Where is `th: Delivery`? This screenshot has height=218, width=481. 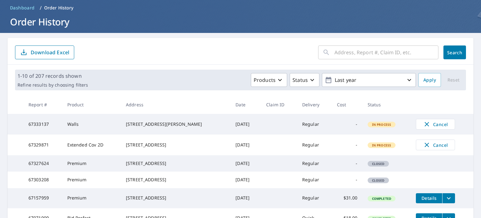 th: Delivery is located at coordinates (314, 104).